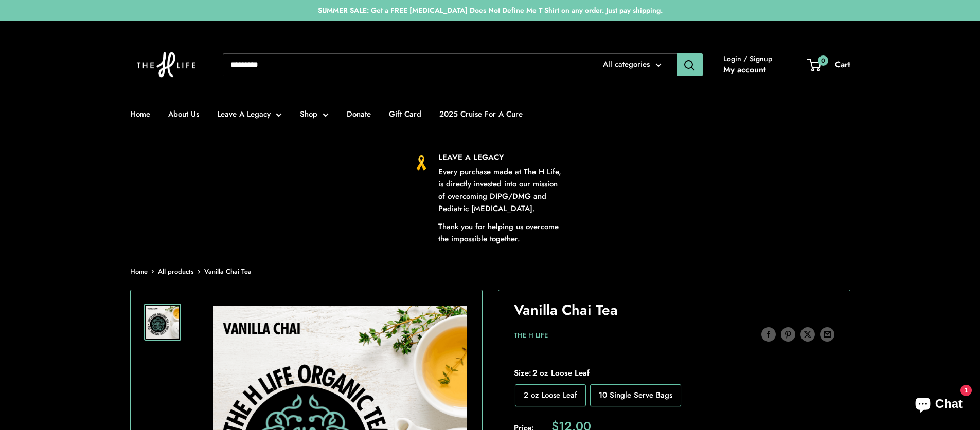 Image resolution: width=980 pixels, height=430 pixels. Describe the element at coordinates (829, 65) in the screenshot. I see `a: 0 Cart` at that location.